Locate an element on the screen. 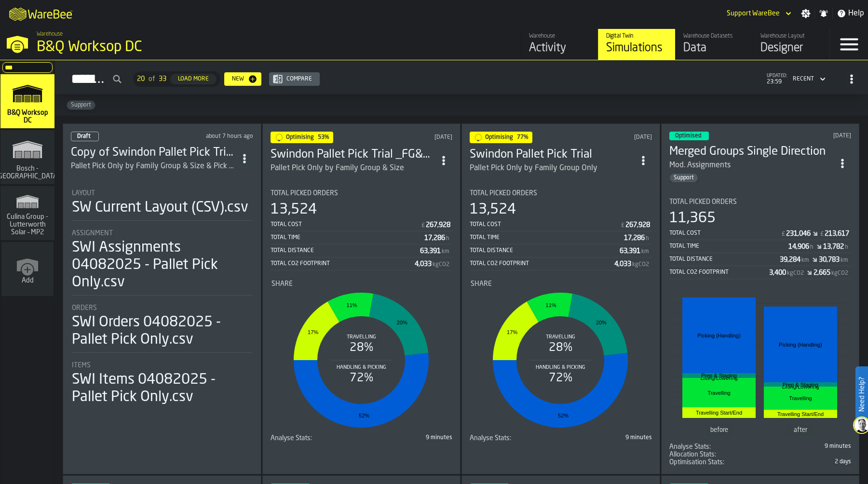 Image resolution: width=868 pixels, height=484 pixels. div: Digital Twin is located at coordinates (637, 36).